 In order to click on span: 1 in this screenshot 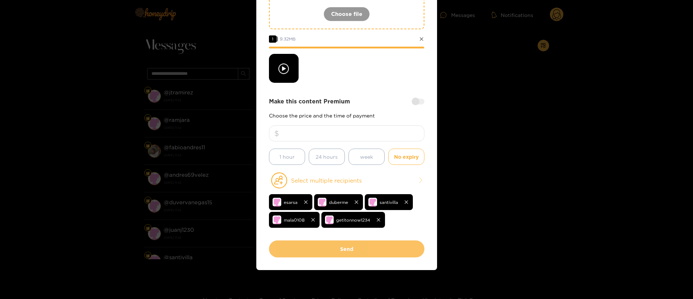, I will do `click(273, 39)`.